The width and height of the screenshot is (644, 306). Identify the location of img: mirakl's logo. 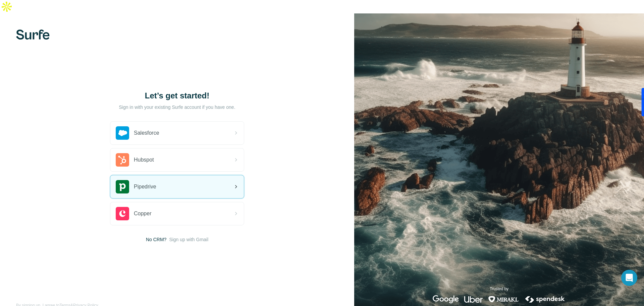
(504, 299).